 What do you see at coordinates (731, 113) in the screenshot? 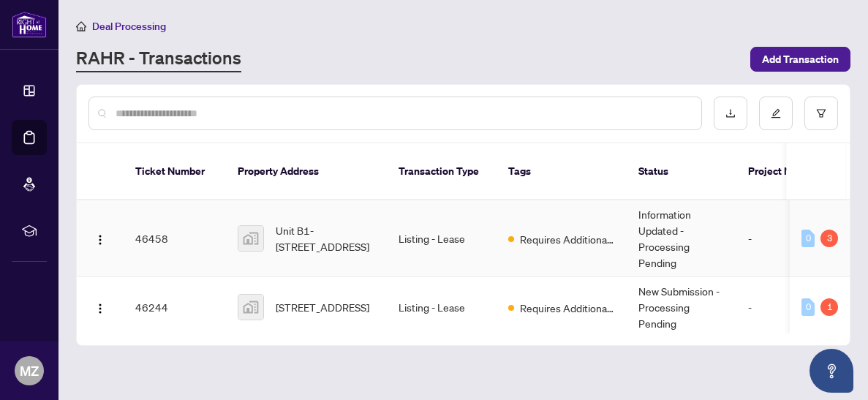
I see `button: download` at bounding box center [731, 113].